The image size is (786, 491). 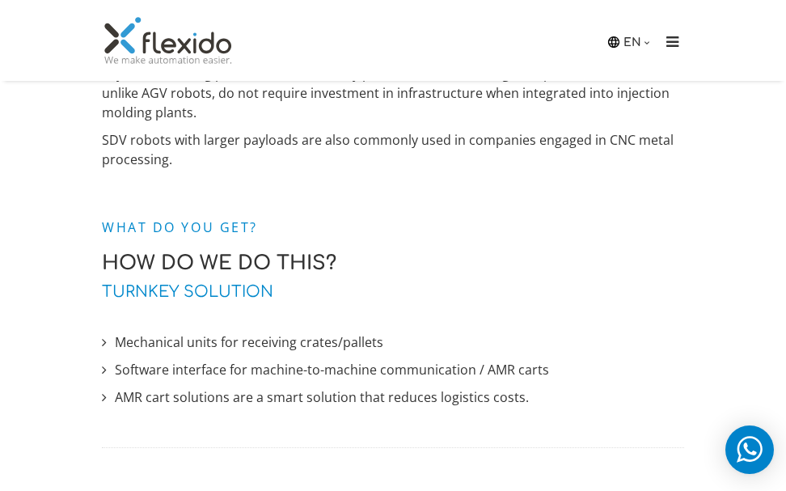 I want to click on img: Flexido, doo, so click(x=168, y=40).